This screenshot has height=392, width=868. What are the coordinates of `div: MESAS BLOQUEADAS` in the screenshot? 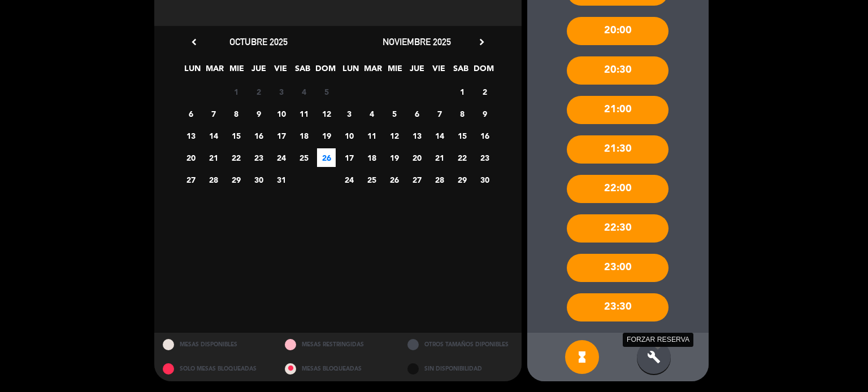 It's located at (338, 369).